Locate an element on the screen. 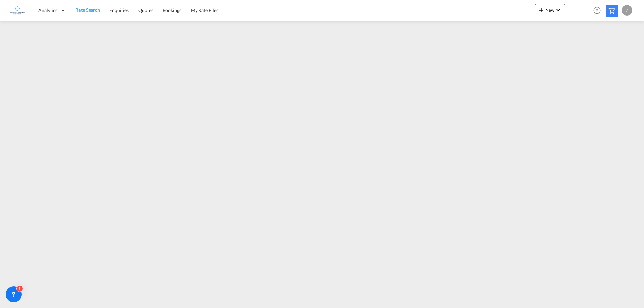 Image resolution: width=644 pixels, height=308 pixels. span: Enquiries is located at coordinates (119, 10).